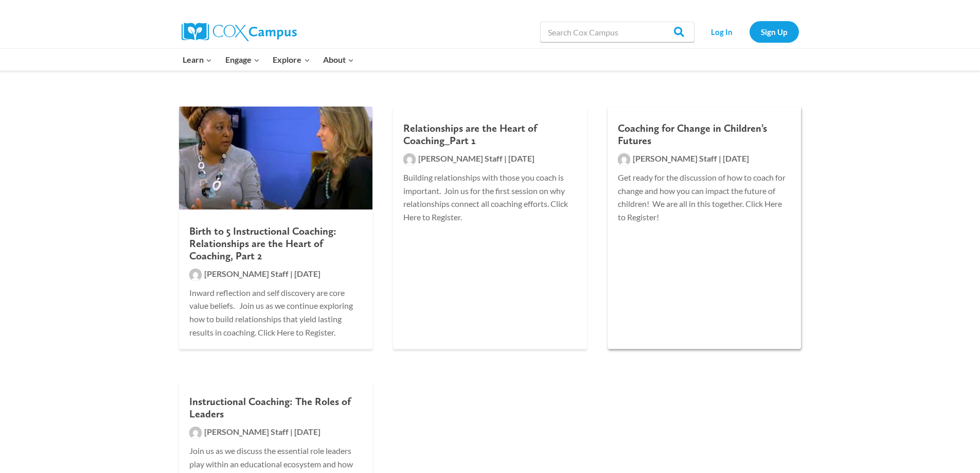  I want to click on button: Child menu of Learn, so click(198, 60).